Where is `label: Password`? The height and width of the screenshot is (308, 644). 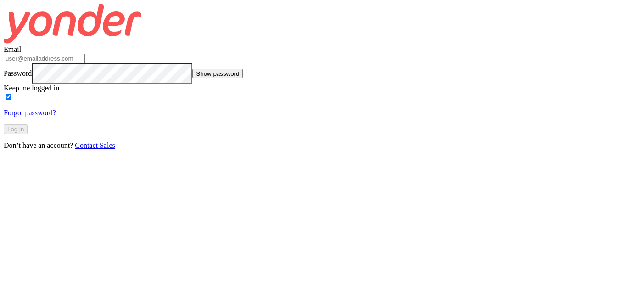
label: Password is located at coordinates (17, 73).